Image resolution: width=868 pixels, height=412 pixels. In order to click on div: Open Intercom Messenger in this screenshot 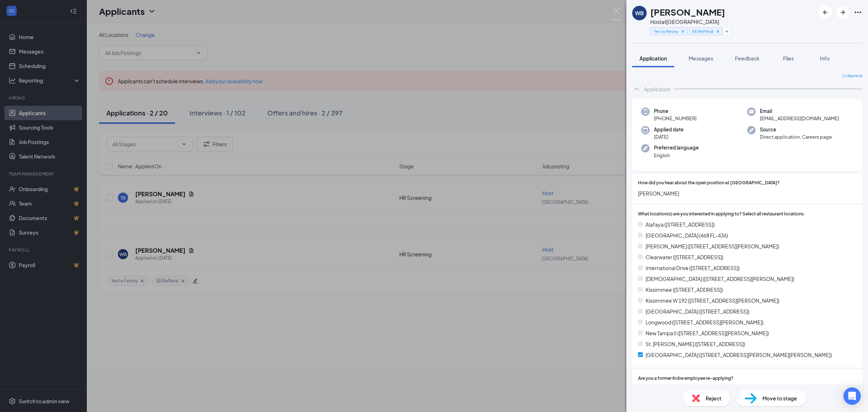, I will do `click(853, 396)`.